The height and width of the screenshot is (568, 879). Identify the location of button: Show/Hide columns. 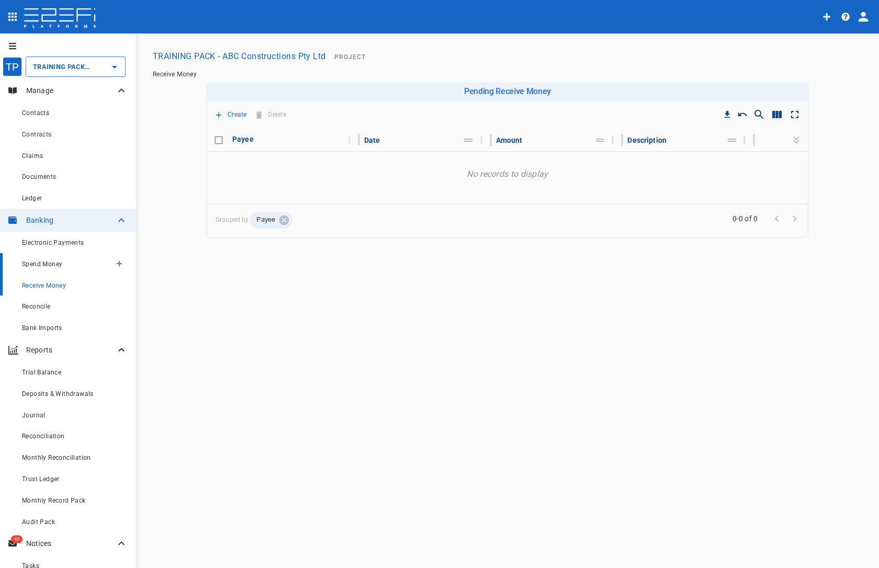
(777, 115).